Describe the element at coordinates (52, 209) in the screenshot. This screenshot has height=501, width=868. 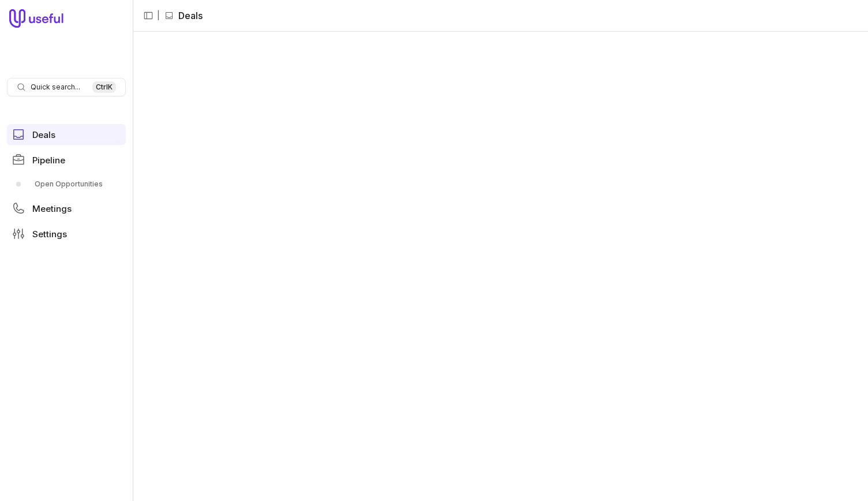
I see `span: Meetings` at that location.